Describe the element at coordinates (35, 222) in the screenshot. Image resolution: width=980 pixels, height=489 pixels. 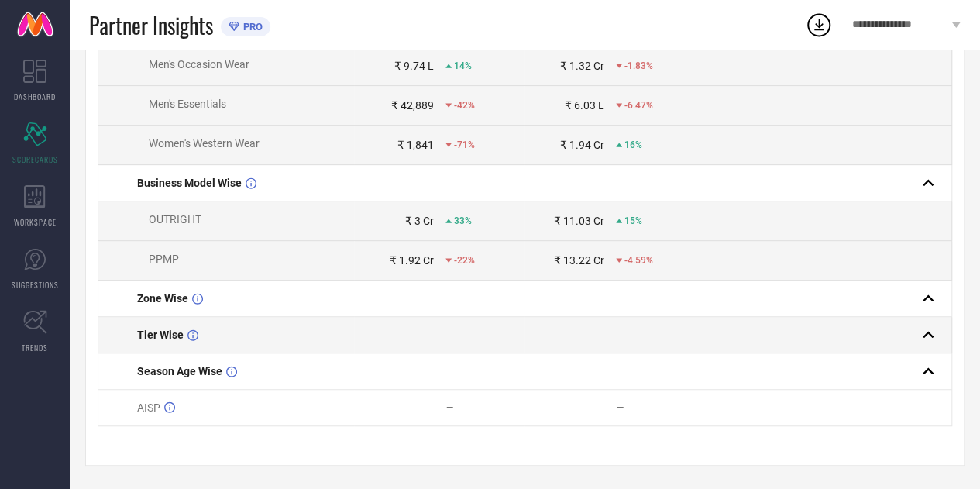
I see `span: WORKSPACE` at that location.